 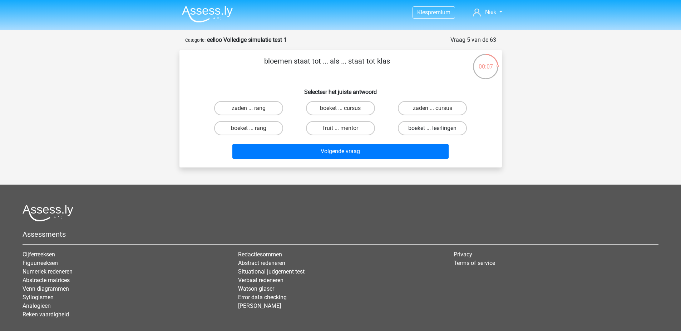 What do you see at coordinates (490, 12) in the screenshot?
I see `span: Niek` at bounding box center [490, 12].